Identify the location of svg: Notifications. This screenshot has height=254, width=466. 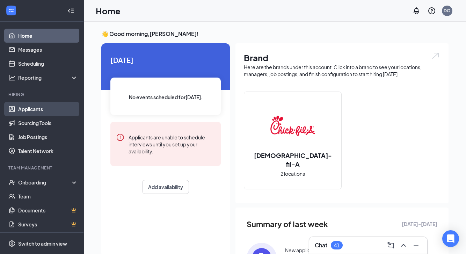
(417, 11).